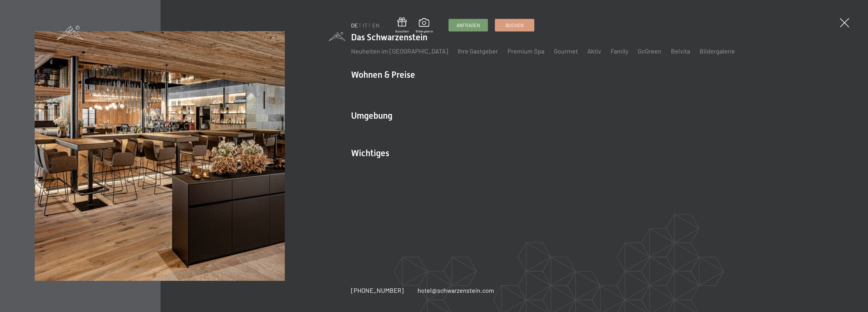 This screenshot has width=868, height=312. What do you see at coordinates (514, 25) in the screenshot?
I see `a: Buchen` at bounding box center [514, 25].